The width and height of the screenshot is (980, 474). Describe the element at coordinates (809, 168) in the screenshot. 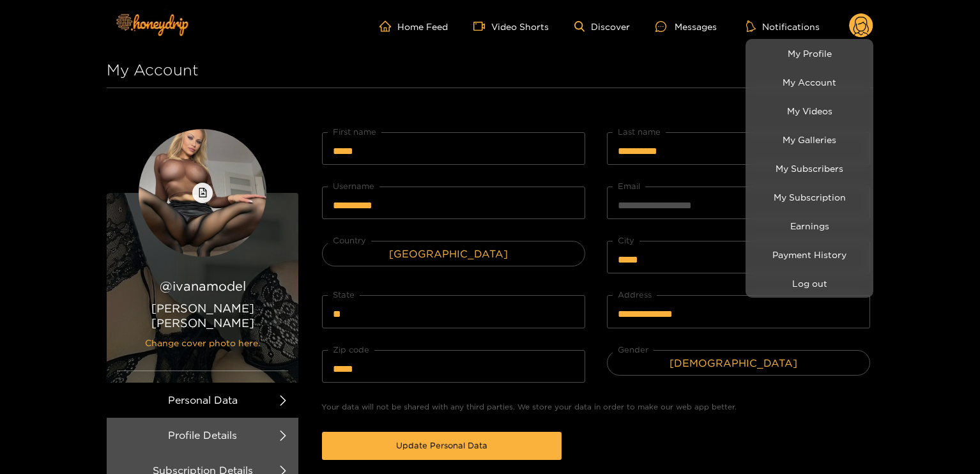

I see `a: My Subscribers` at that location.